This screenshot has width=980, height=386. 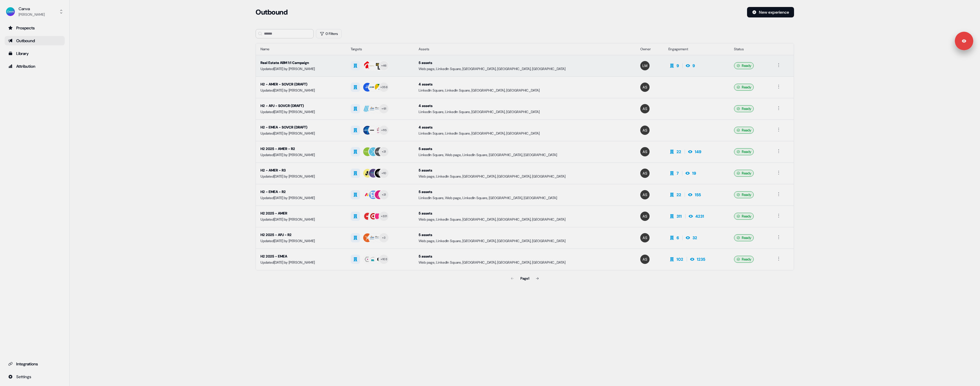 I want to click on div: H2 2025 - AMER - R2, so click(x=301, y=148).